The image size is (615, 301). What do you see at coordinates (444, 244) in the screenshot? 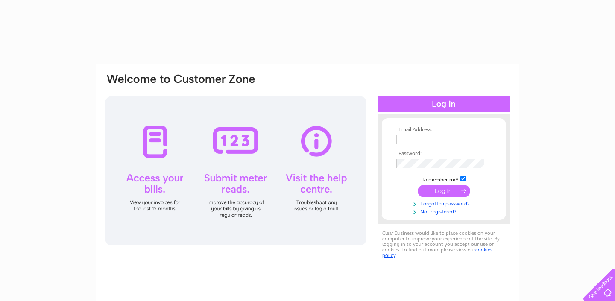
I see `div: Clear Business would like to place cookies on your computer to improve your experience of the sit...` at bounding box center [444, 244].